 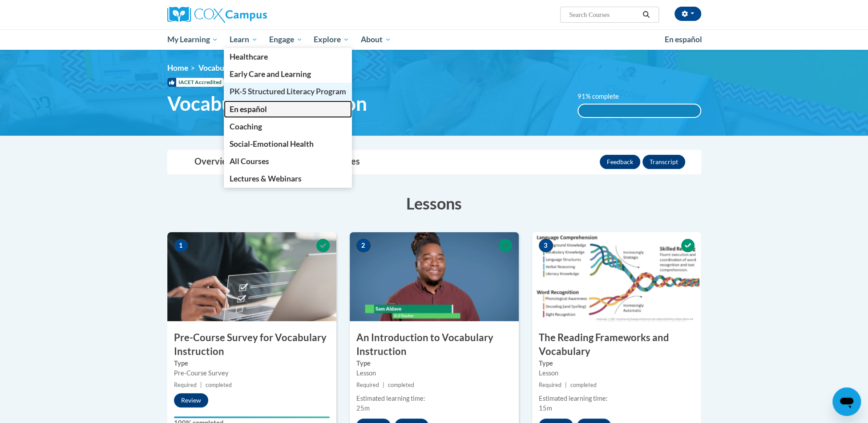 What do you see at coordinates (376, 39) in the screenshot?
I see `span: About` at bounding box center [376, 39].